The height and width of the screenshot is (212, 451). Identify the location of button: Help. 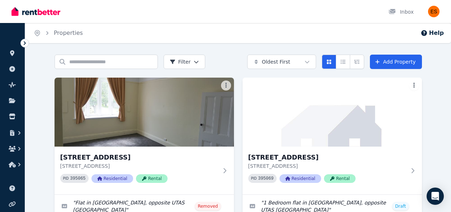
(432, 33).